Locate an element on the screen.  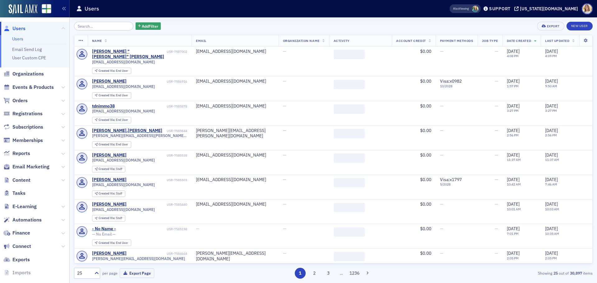
a: Exports is located at coordinates (16, 260).